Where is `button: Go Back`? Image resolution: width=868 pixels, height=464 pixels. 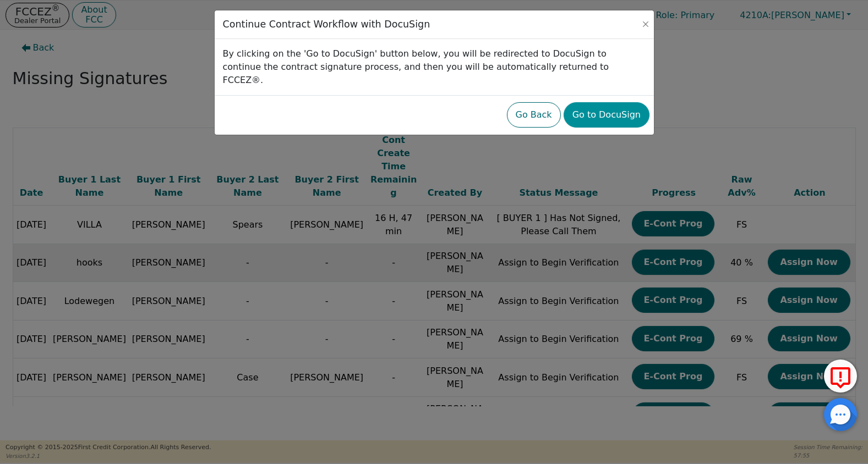 button: Go Back is located at coordinates (534, 115).